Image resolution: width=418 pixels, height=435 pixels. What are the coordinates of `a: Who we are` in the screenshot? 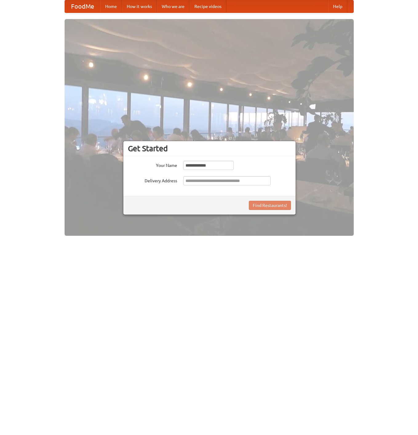 It's located at (173, 6).